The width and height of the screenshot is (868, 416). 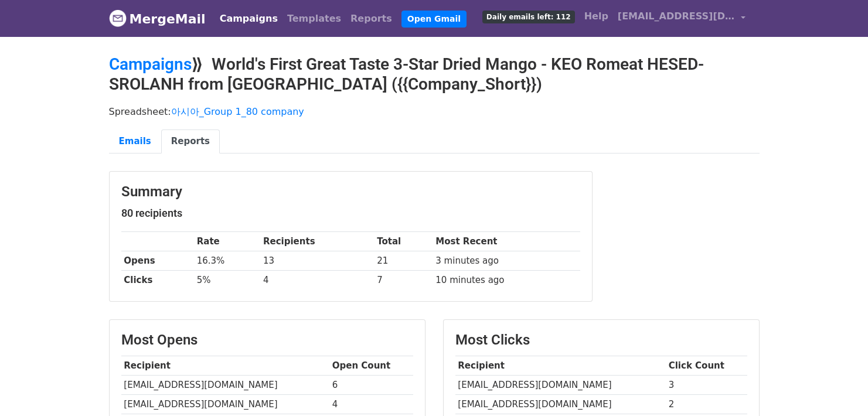 I want to click on h3: Summary, so click(x=351, y=191).